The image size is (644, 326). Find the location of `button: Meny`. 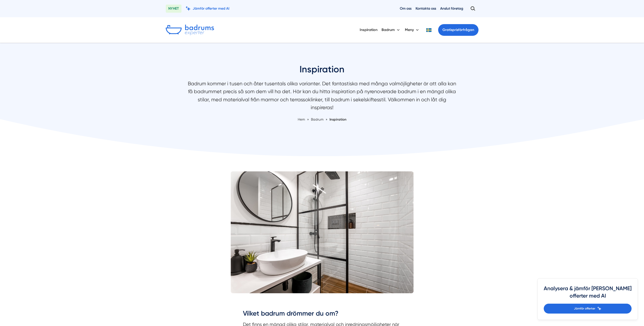

button: Meny is located at coordinates (412, 30).